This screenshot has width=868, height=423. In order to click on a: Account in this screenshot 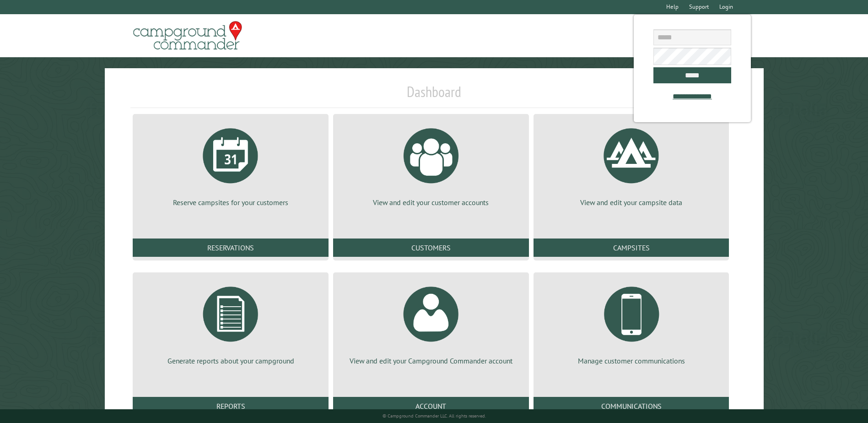, I will do `click(431, 406)`.